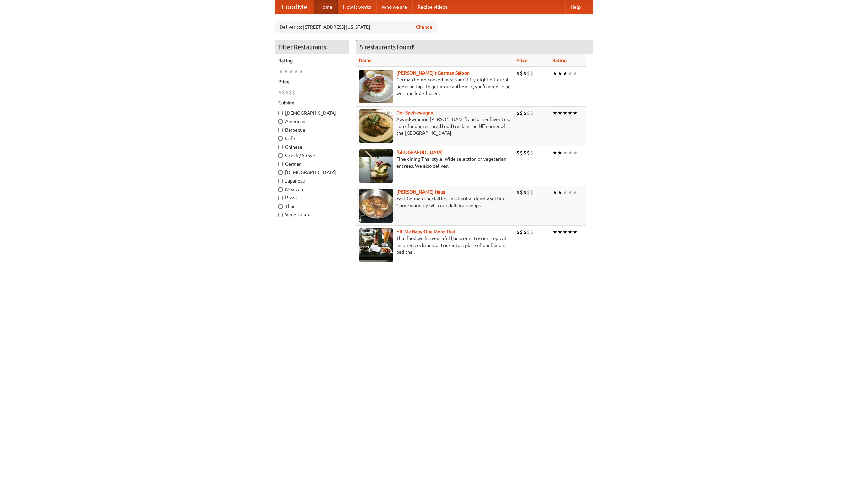  What do you see at coordinates (559, 60) in the screenshot?
I see `a: Rating` at bounding box center [559, 60].